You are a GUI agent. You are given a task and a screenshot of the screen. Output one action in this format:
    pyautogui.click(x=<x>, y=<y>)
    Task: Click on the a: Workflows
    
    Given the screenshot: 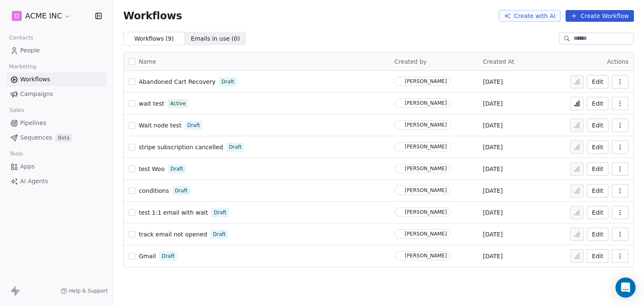 What is the action you would take?
    pyautogui.click(x=56, y=79)
    